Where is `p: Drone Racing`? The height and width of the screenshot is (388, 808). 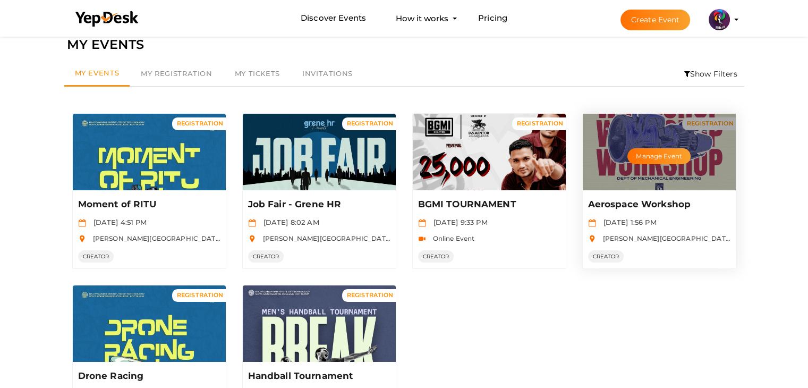
p: Drone Racing is located at coordinates (148, 376).